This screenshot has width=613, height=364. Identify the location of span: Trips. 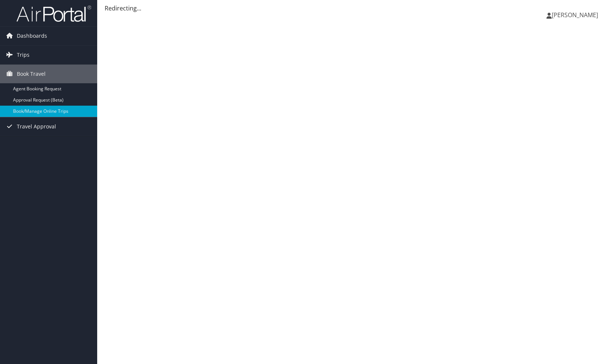
(23, 55).